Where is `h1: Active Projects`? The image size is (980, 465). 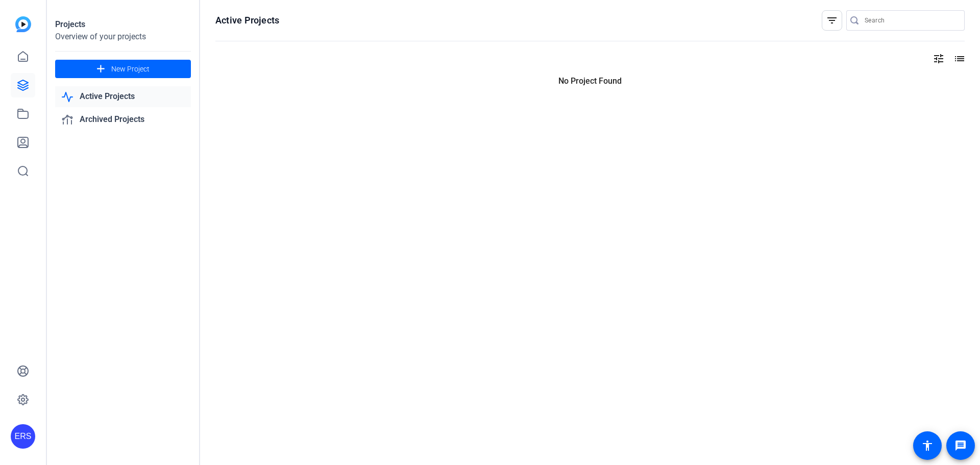
h1: Active Projects is located at coordinates (247, 20).